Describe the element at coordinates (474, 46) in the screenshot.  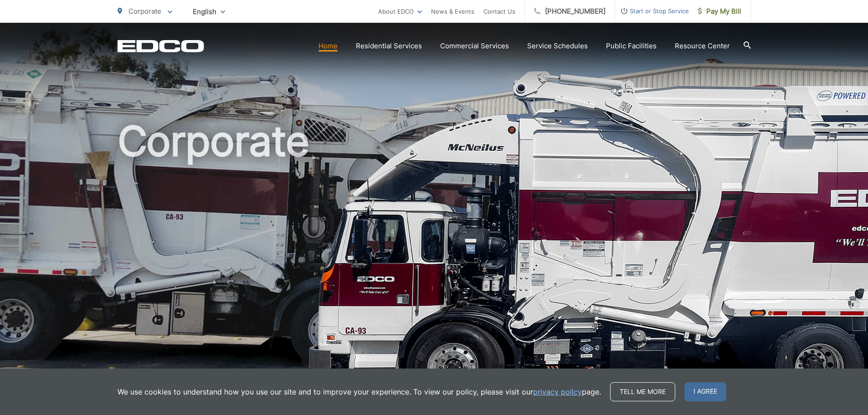
I see `a: Commercial Services` at that location.